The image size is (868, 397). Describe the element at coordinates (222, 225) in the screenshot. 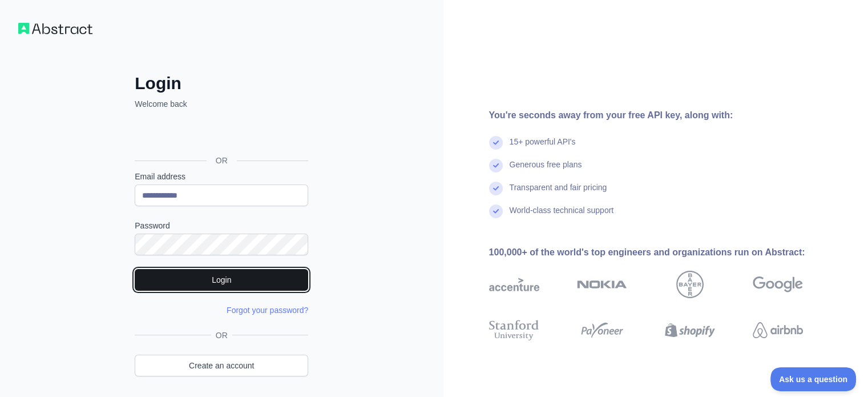

I see `label: Password` at that location.